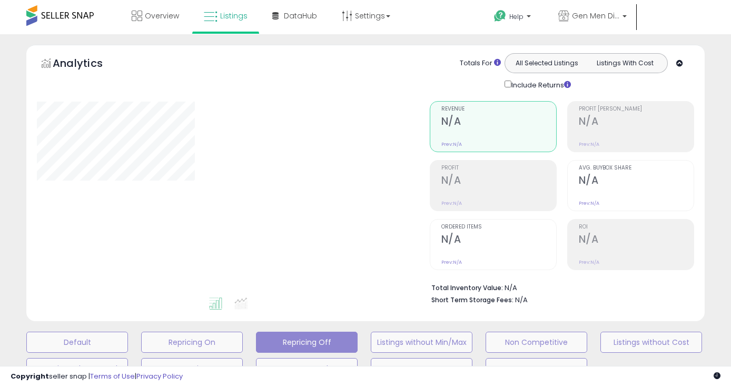 Image resolution: width=731 pixels, height=387 pixels. I want to click on button: suppressed, so click(307, 369).